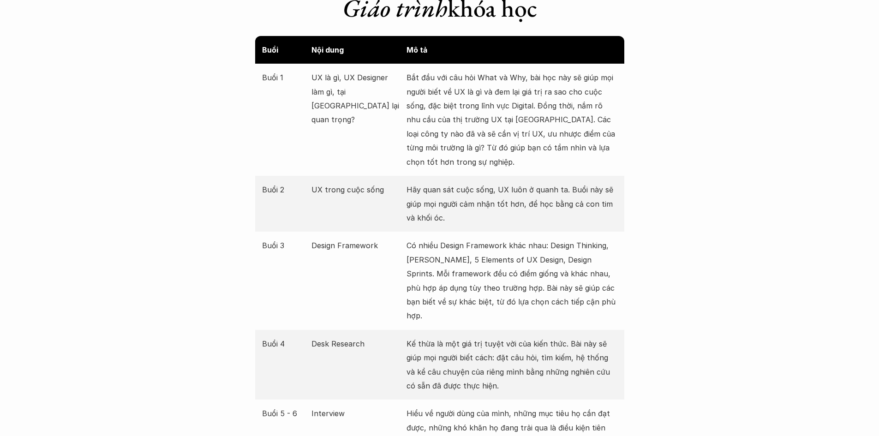 This screenshot has width=879, height=436. I want to click on p: Kế thừa là một giá trị tuyệt vời của kiến thức. Bài này sẽ giúp mọi người biết cách: đặt câu hỏi,..., so click(512, 365).